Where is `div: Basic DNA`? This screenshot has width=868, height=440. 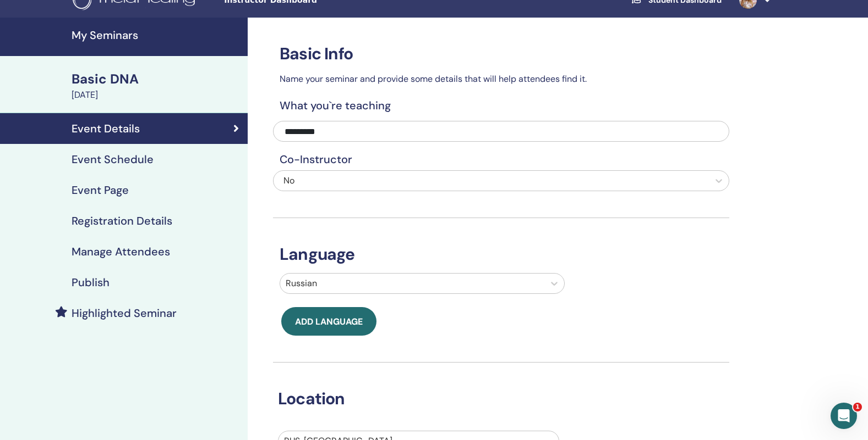 div: Basic DNA is located at coordinates (157, 79).